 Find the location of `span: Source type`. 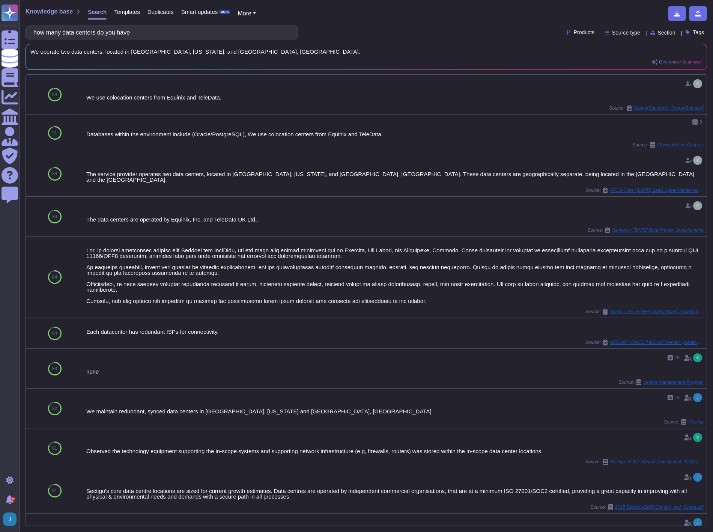

span: Source type is located at coordinates (626, 33).